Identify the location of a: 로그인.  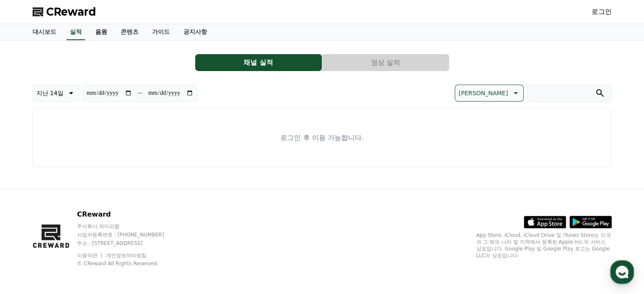
(602, 12).